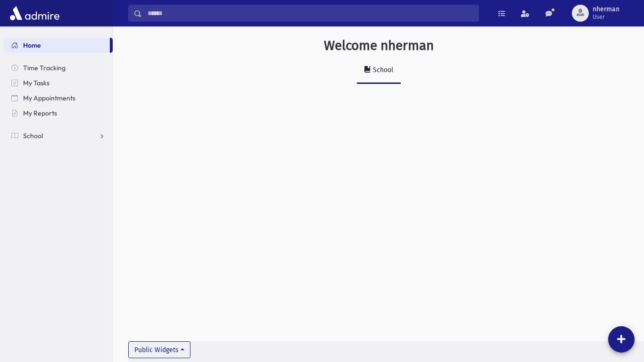 This screenshot has height=362, width=644. I want to click on input: Search, so click(310, 14).